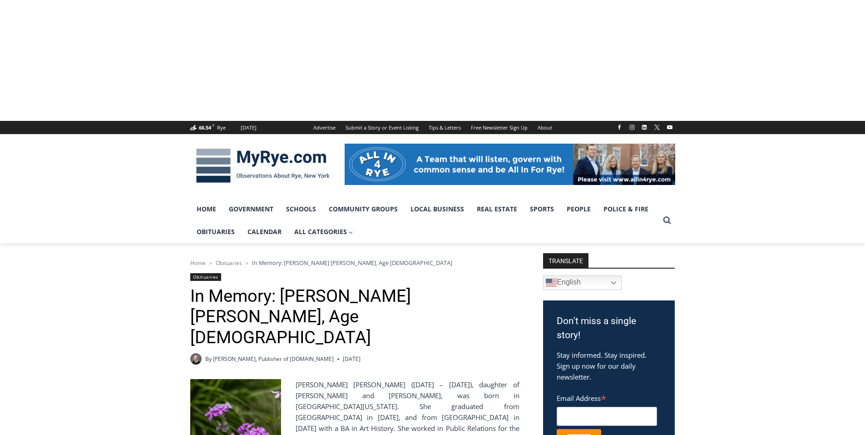 This screenshot has width=865, height=435. Describe the element at coordinates (620, 127) in the screenshot. I see `a: Facebook` at that location.